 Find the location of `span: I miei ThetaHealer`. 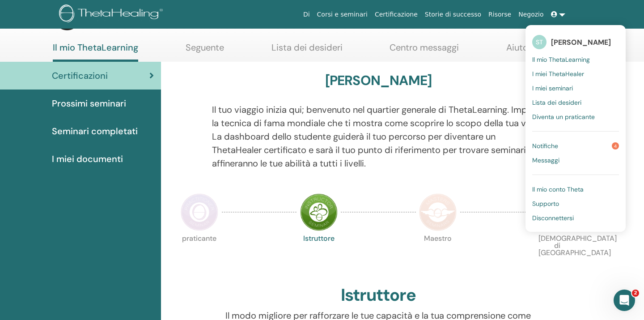

span: I miei ThetaHealer is located at coordinates (558, 73).